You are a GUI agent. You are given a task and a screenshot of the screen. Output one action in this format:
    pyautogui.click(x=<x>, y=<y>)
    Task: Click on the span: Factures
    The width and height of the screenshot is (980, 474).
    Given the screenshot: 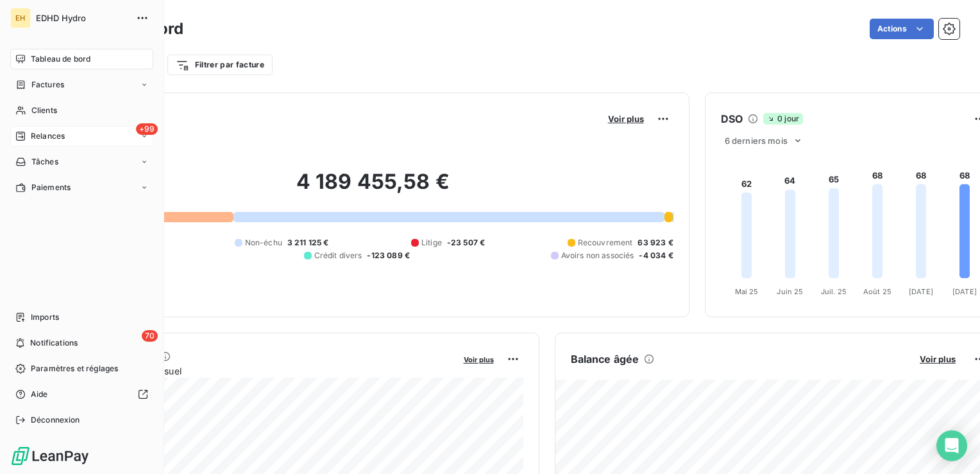 What is the action you would take?
    pyautogui.click(x=48, y=85)
    